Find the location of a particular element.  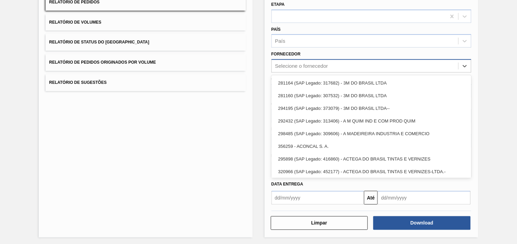

span: Relatório de Pedidos Originados por Volume is located at coordinates (102, 62).